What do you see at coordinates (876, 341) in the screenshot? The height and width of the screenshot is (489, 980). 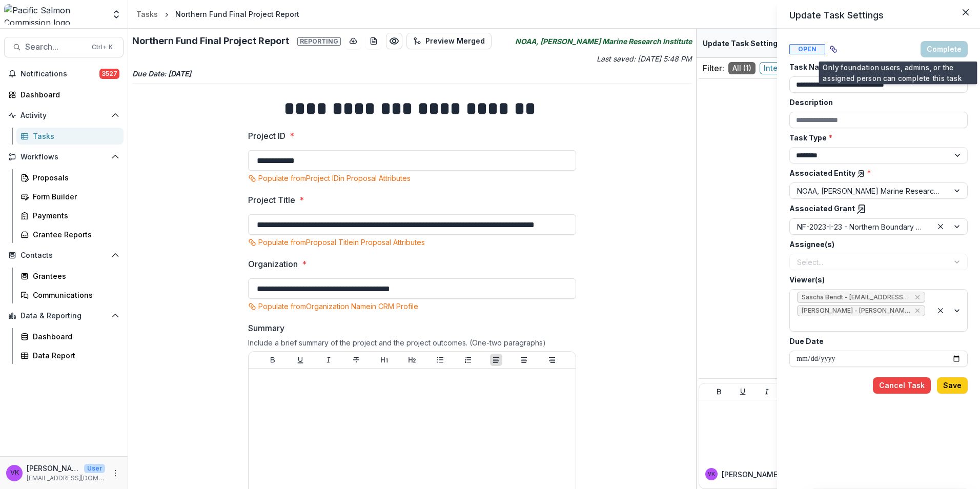 I see `label: Due Date` at bounding box center [876, 341].